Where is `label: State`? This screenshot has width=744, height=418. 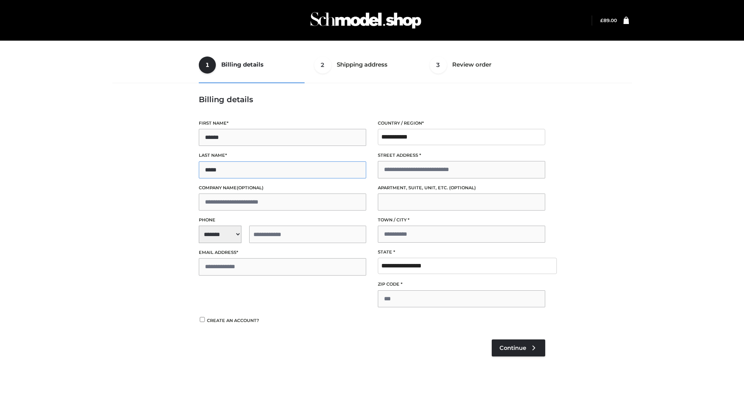 label: State is located at coordinates (461, 252).